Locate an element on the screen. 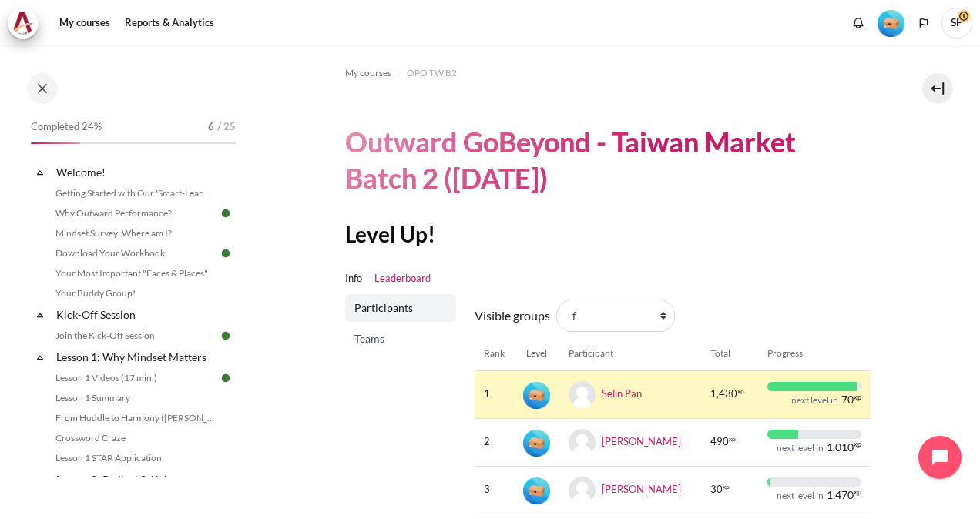 This screenshot has width=980, height=519. a: Kick-Off Session is located at coordinates (136, 314).